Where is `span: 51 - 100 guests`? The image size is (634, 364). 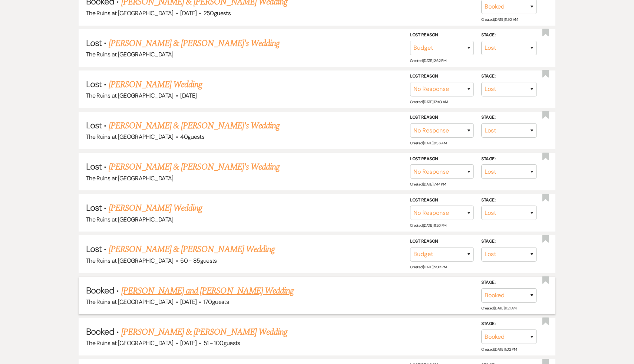 span: 51 - 100 guests is located at coordinates (222, 343).